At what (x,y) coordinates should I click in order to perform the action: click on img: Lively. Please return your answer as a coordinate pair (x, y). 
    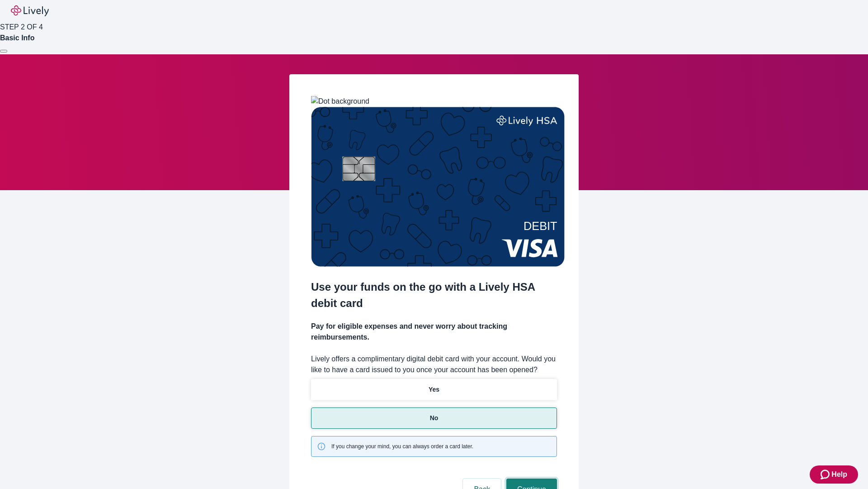
    Looking at the image, I should click on (30, 11).